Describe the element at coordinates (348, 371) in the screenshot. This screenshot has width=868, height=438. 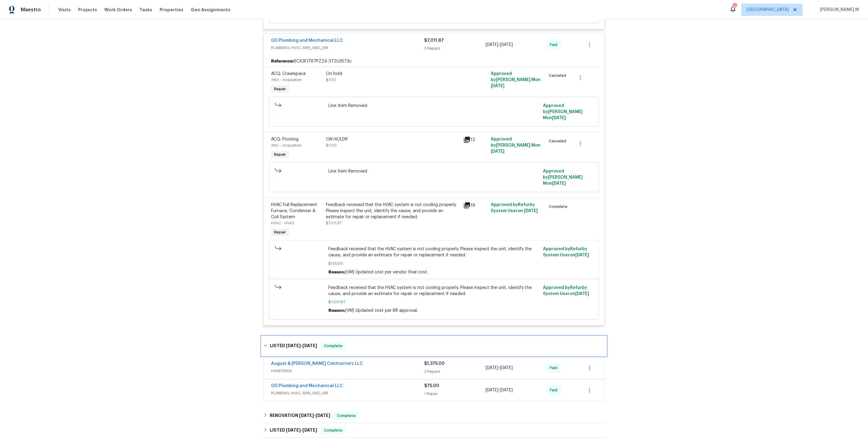
I see `span: HANDYMAN` at that location.